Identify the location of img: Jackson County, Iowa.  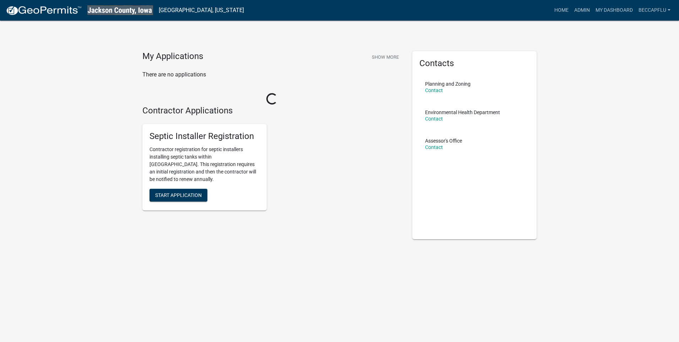
(120, 10).